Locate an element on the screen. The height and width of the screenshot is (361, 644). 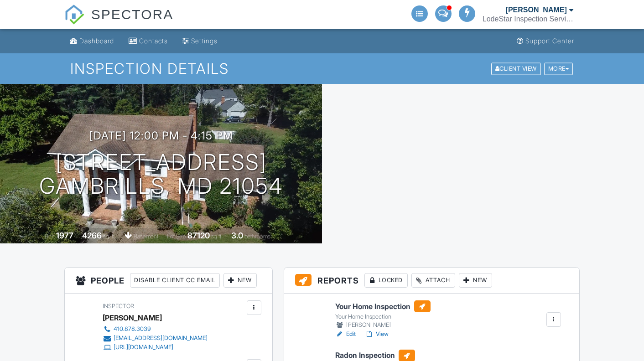
div: Settings is located at coordinates (205, 41).